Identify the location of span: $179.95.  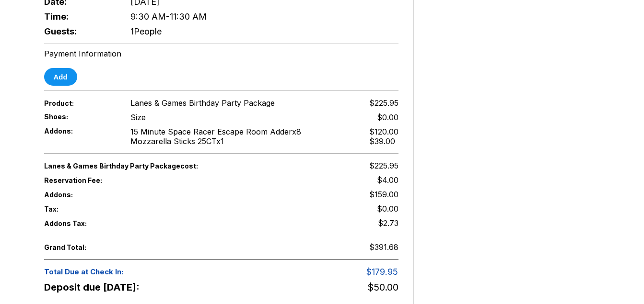
(382, 272).